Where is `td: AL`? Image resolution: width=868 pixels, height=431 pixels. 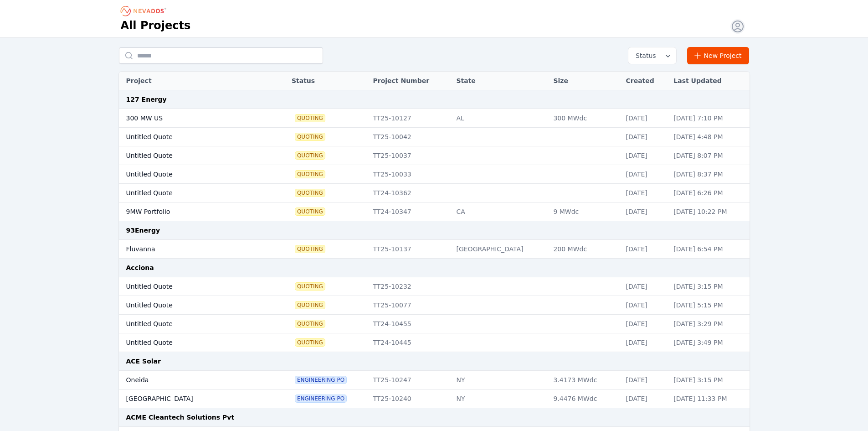 td: AL is located at coordinates (500, 118).